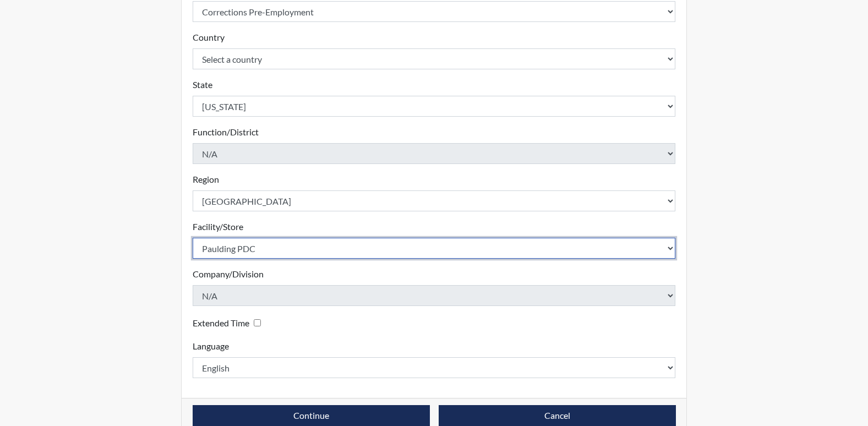 This screenshot has height=426, width=868. What do you see at coordinates (208, 37) in the screenshot?
I see `label: Country` at bounding box center [208, 37].